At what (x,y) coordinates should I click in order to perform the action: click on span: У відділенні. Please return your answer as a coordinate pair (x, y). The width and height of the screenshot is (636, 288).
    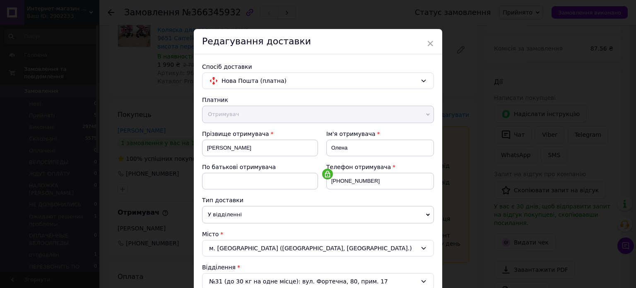
    Looking at the image, I should click on (318, 214).